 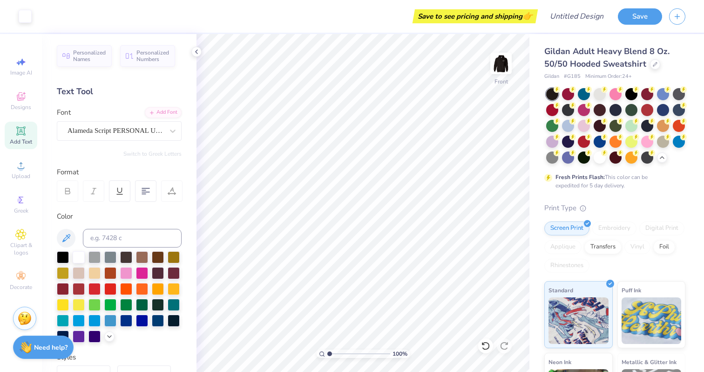 What do you see at coordinates (638, 247) in the screenshot?
I see `div: Vinyl` at bounding box center [638, 247].